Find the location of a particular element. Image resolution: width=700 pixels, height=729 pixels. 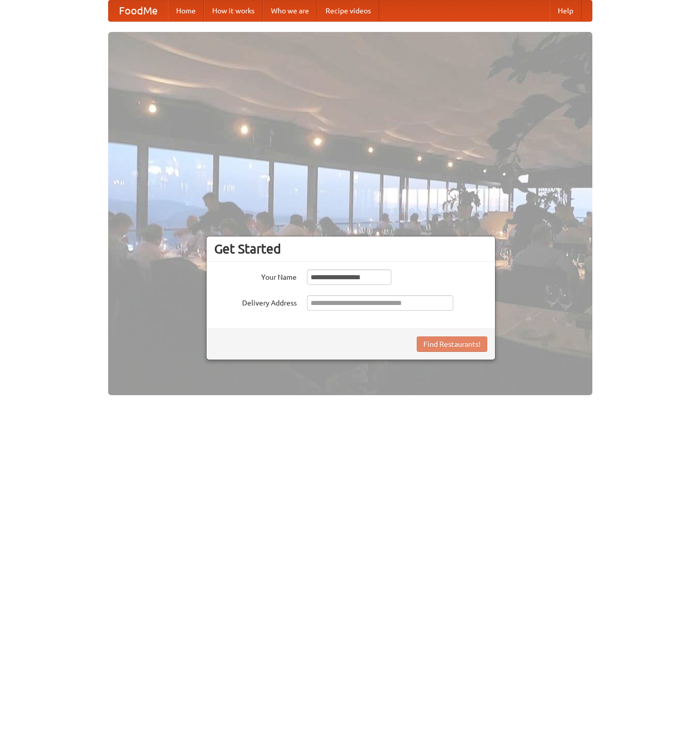

a: Help is located at coordinates (565, 11).